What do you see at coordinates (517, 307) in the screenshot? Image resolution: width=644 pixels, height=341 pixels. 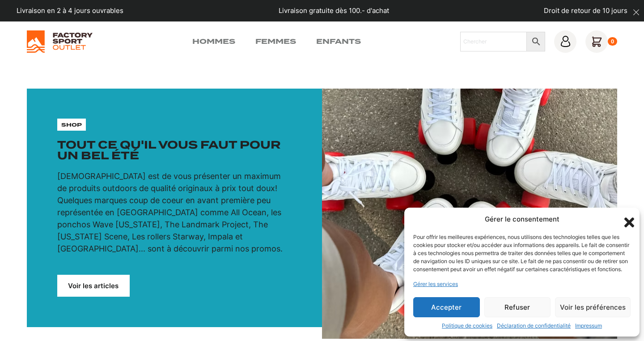 I see `button: Refuser` at bounding box center [517, 307].